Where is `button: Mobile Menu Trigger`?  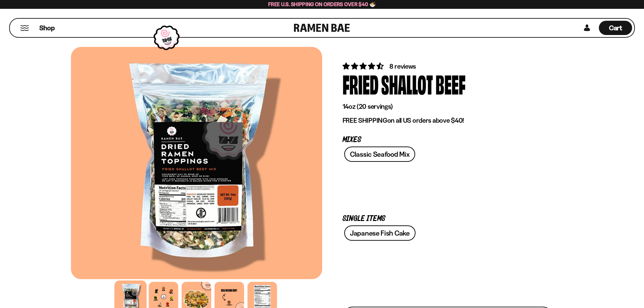
button: Mobile Menu Trigger is located at coordinates (24, 28).